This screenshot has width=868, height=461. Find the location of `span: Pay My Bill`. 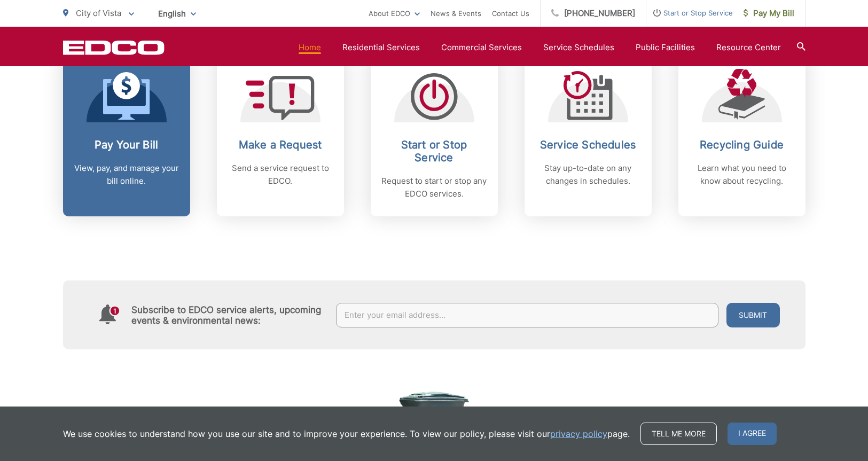

span: Pay My Bill is located at coordinates (768, 14).